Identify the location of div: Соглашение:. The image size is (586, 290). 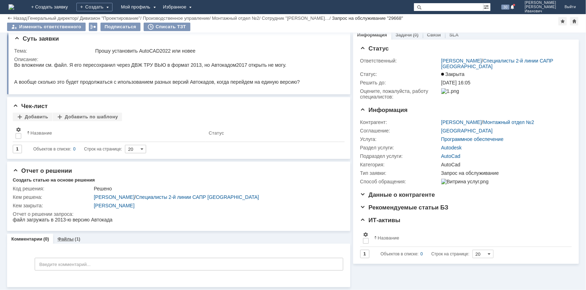
(400, 131).